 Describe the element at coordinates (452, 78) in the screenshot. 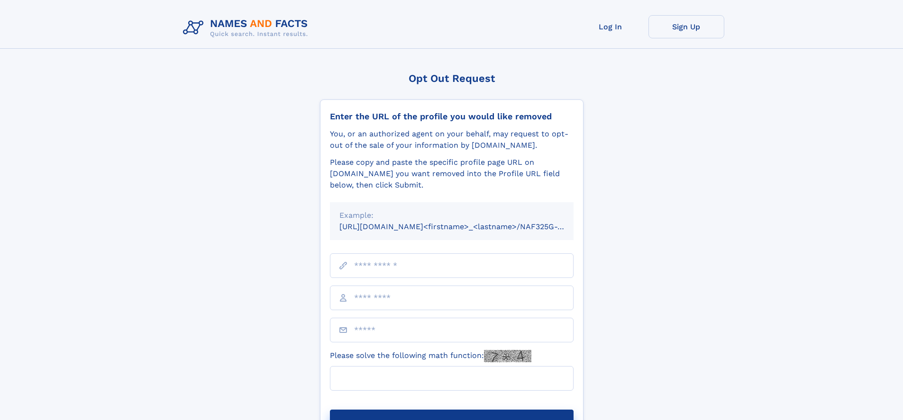

I see `div: Opt Out Request` at that location.